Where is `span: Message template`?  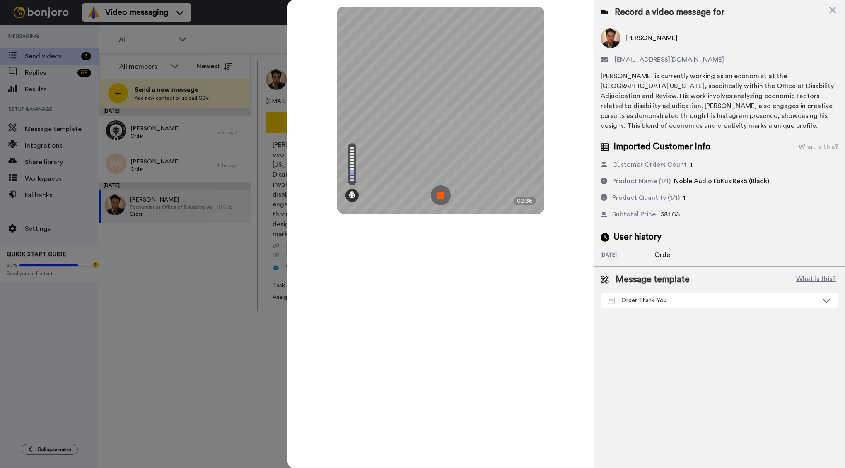
span: Message template is located at coordinates (652, 280).